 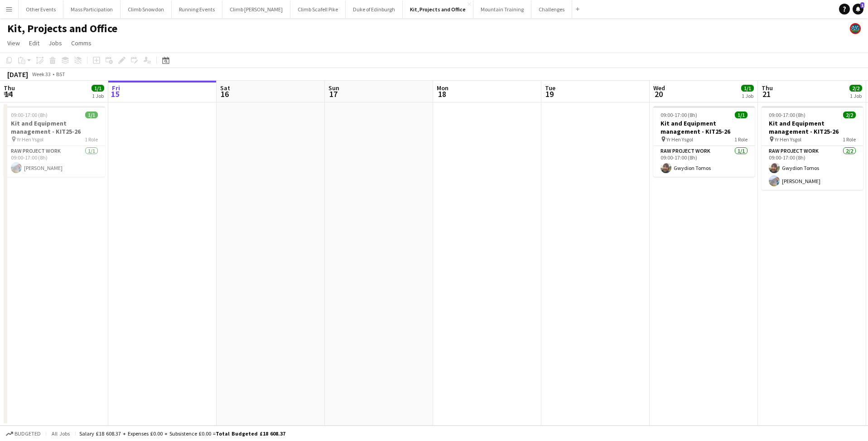 What do you see at coordinates (438, 9) in the screenshot?
I see `button: Kit, Projects and Office` at bounding box center [438, 9].